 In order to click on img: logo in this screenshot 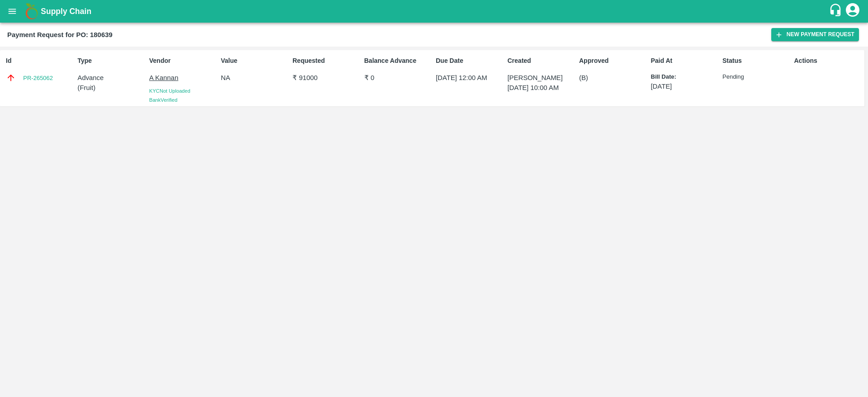, I will do `click(31, 11)`.